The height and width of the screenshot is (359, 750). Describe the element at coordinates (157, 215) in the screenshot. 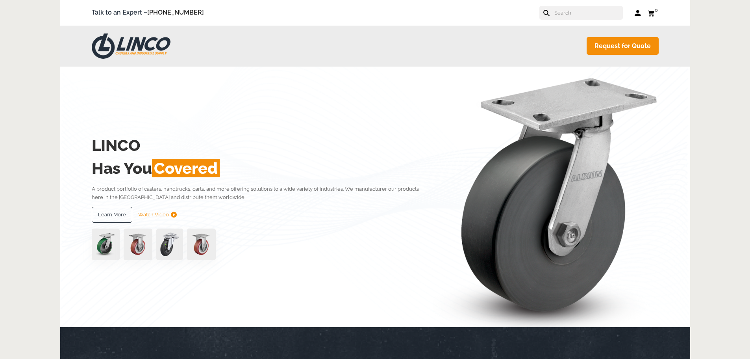

I see `a: Watch Video` at that location.